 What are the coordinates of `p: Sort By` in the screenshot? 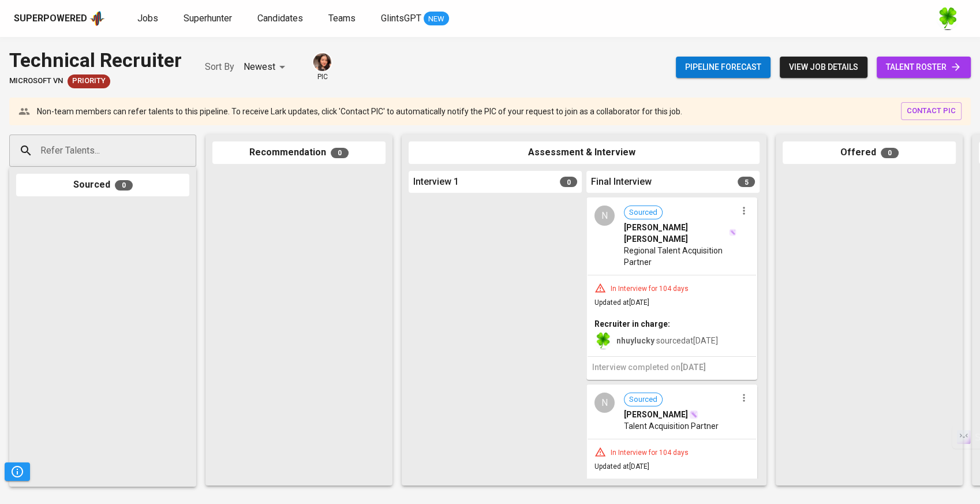 It's located at (219, 67).